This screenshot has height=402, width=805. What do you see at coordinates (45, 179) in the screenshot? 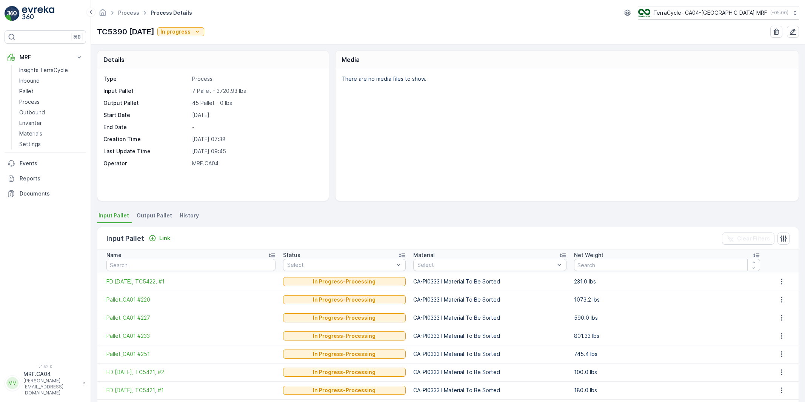
I see `a: Reports` at bounding box center [45, 179].